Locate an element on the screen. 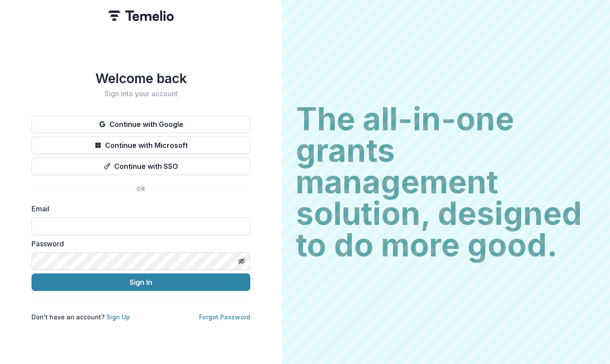  p: Don't have an account? is located at coordinates (80, 317).